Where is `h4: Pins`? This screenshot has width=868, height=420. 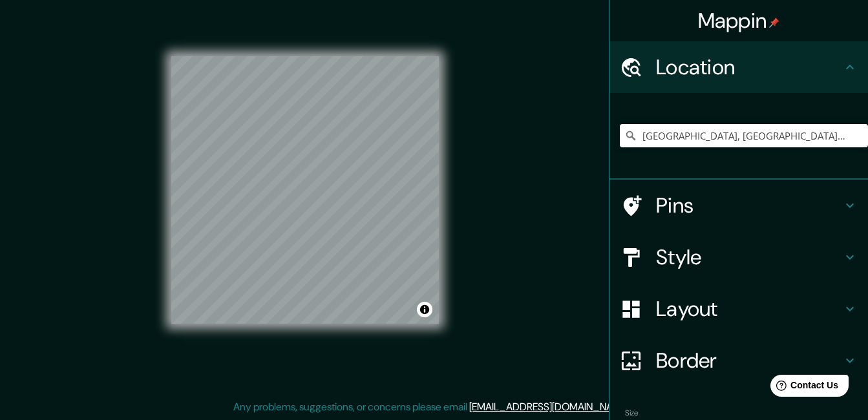
h4: Pins is located at coordinates (749, 205).